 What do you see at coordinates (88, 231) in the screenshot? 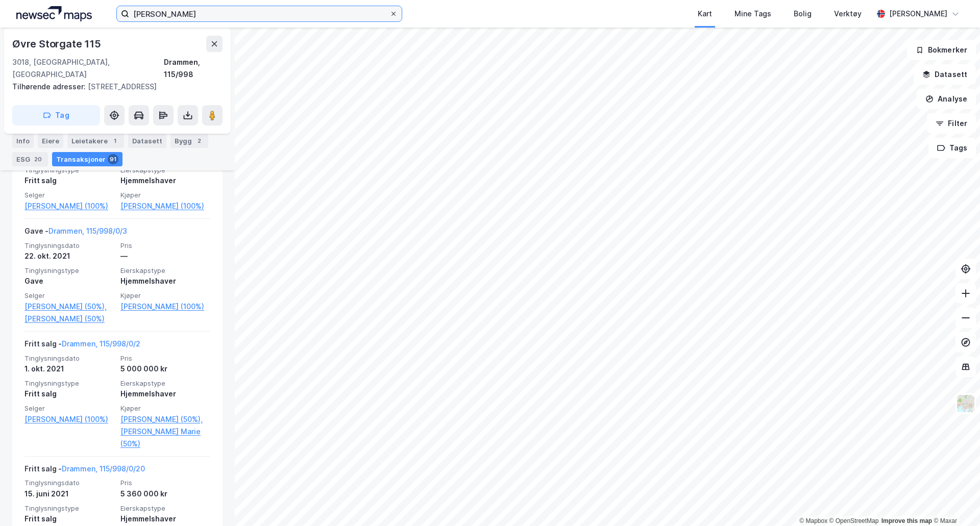
I see `a: Drammen, 115/998/0/3` at bounding box center [88, 231].